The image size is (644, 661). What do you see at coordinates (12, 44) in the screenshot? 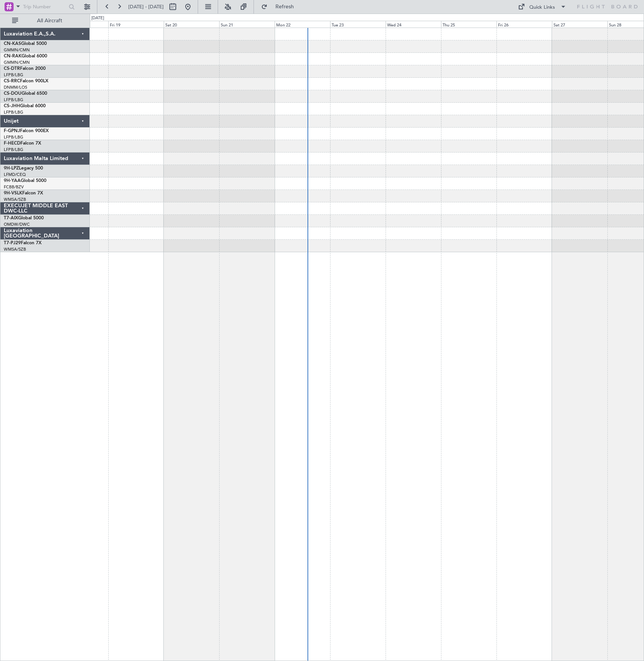
I see `span: CN-KAS` at bounding box center [12, 44].